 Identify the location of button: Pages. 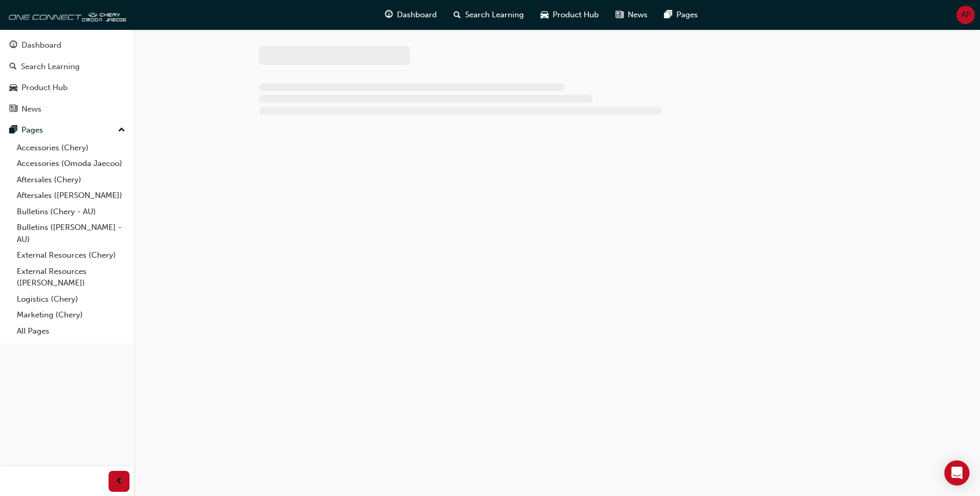
(67, 130).